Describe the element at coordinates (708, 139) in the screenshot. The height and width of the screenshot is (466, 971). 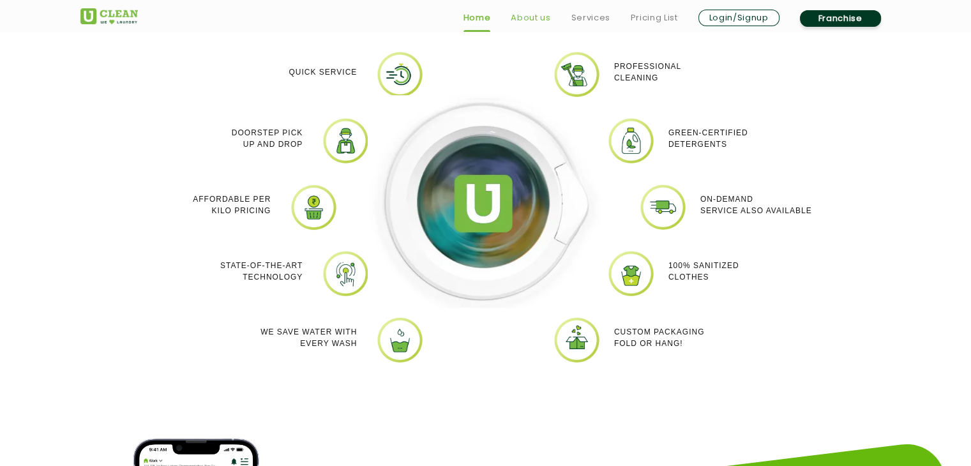
I see `p: Green-Certified Detergents` at that location.